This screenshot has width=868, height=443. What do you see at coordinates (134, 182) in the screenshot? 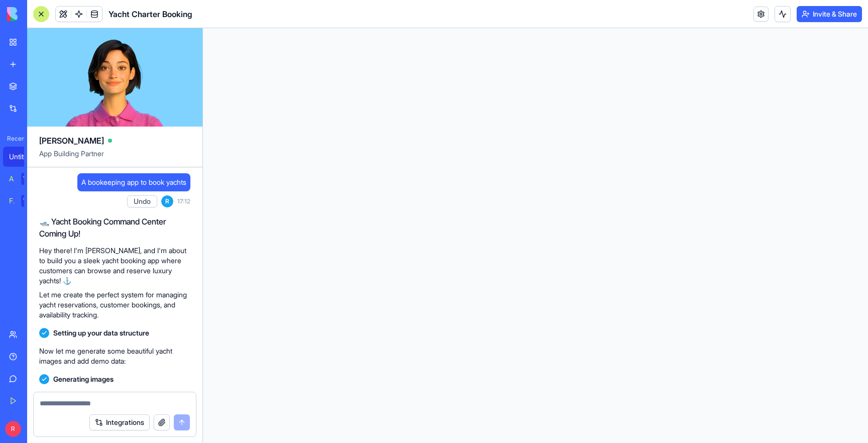
I see `span: A bookeeping app to book yachts` at bounding box center [134, 182].